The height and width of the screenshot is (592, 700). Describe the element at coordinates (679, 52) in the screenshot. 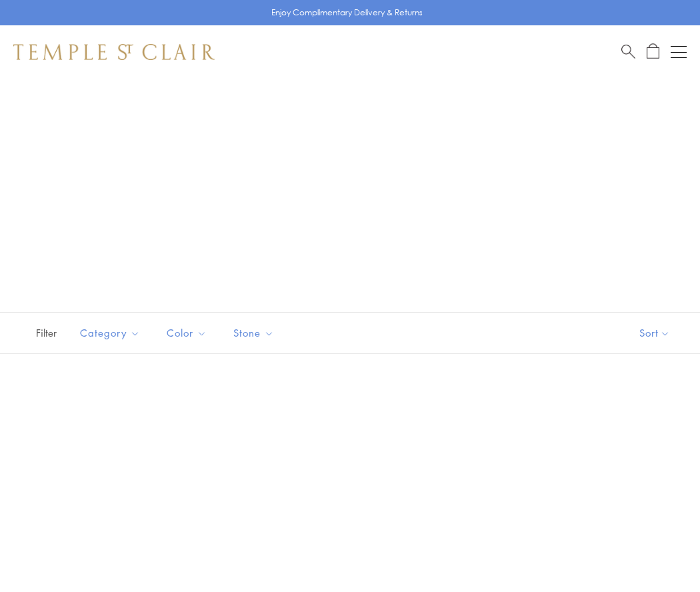

I see `button: Open navigation` at that location.